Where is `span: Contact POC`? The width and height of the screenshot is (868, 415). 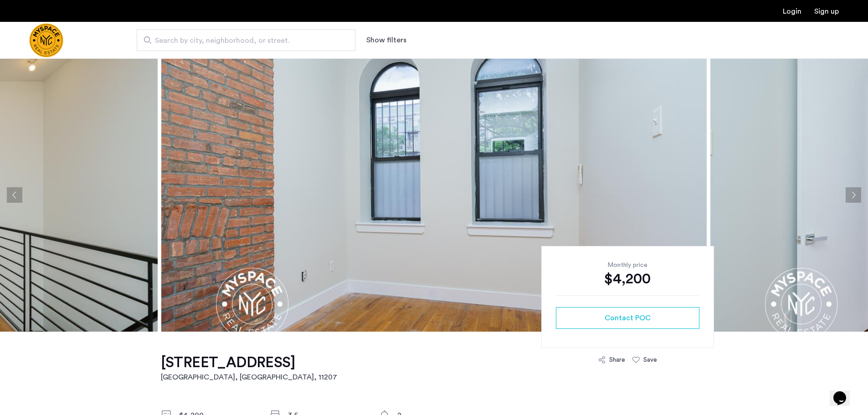
span: Contact POC is located at coordinates (627, 318).